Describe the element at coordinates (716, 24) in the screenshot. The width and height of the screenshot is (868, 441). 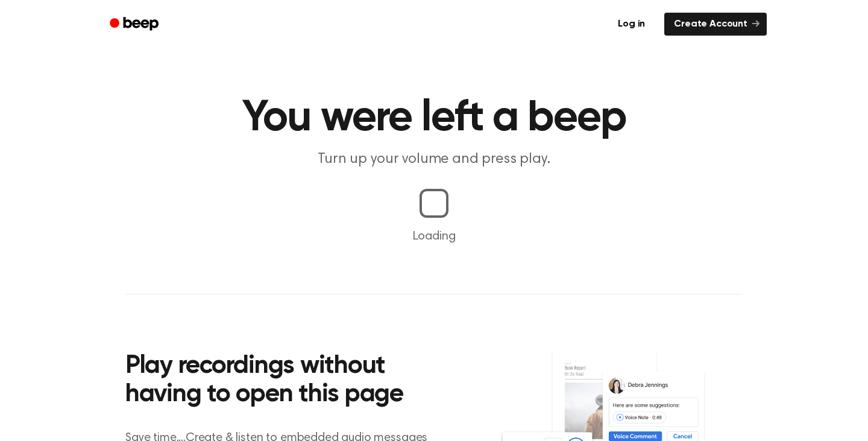
I see `a: Create Account` at that location.